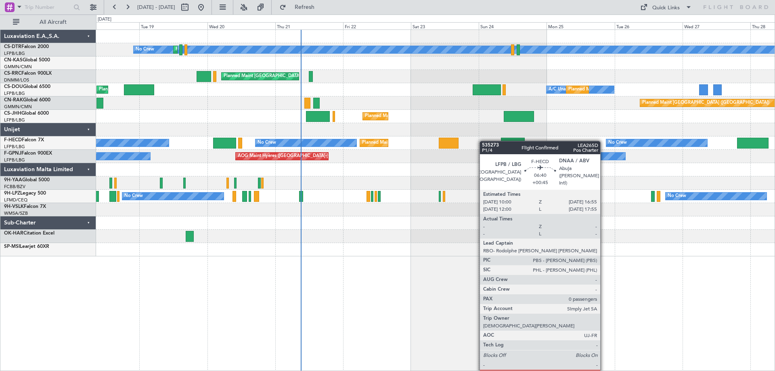 The image size is (775, 371). I want to click on a: OK-HARCitation Excel, so click(29, 233).